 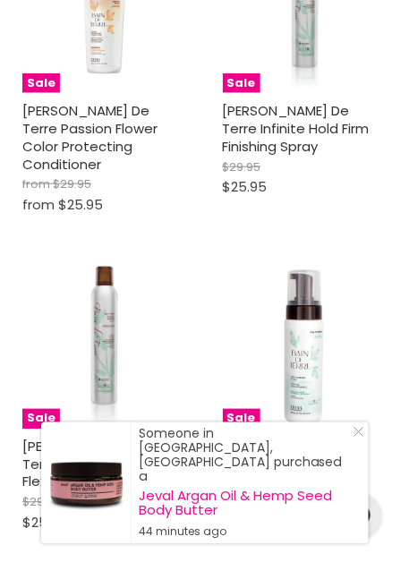 What do you see at coordinates (355, 436) in the screenshot?
I see `a: Close Notification` at bounding box center [355, 436].